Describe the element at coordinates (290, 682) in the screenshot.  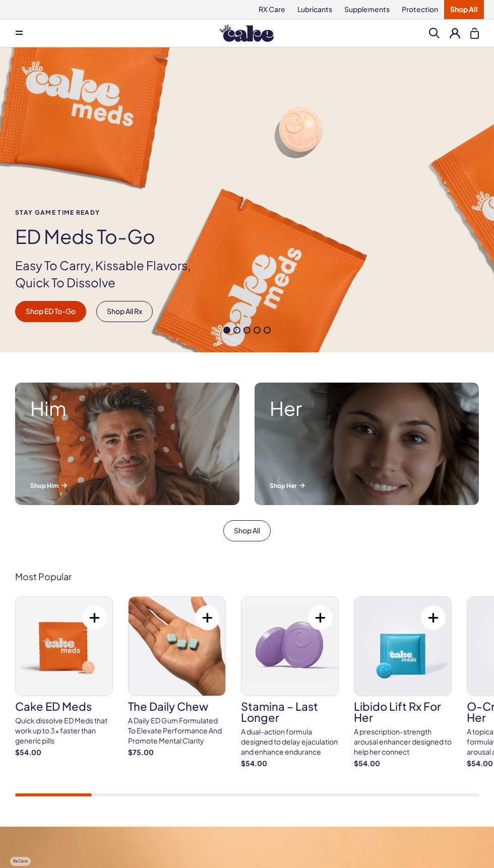
I see `a: Stamina – Last Longer Stamina – Last Longer A dual-action formula designed to delay ejaculation a...` at that location.